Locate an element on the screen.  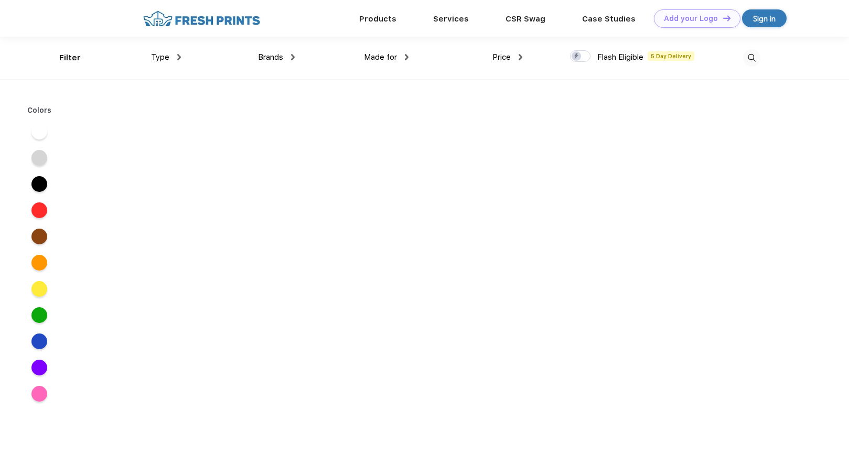
div: Colors is located at coordinates (39, 110).